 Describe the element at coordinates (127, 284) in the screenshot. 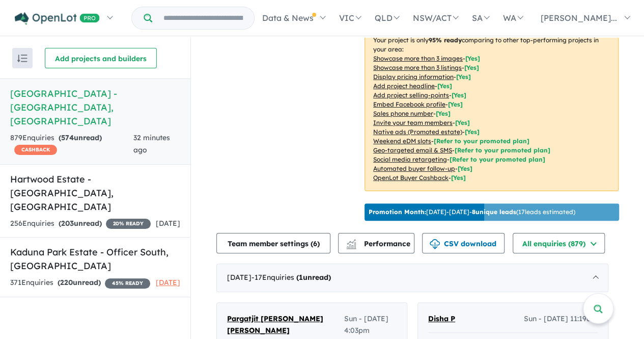

I see `span: 45 % READY` at that location.